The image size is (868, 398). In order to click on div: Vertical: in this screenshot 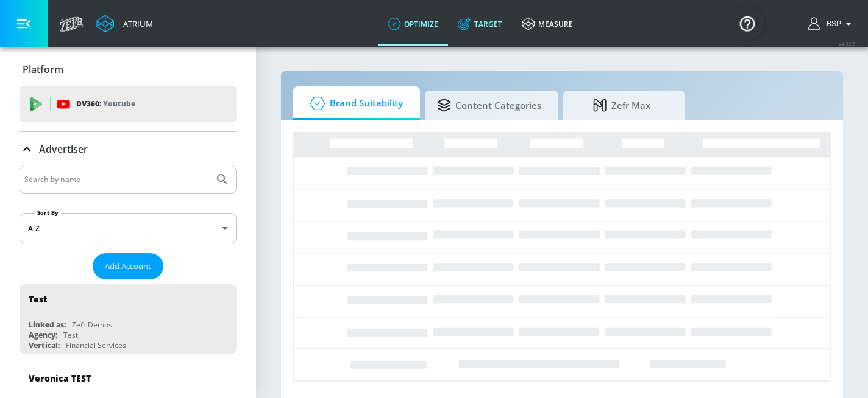, I will do `click(44, 345)`.